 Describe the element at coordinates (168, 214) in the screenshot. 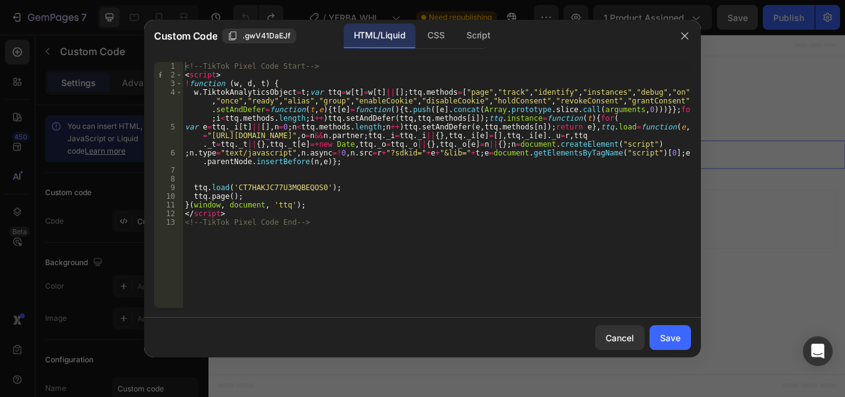

I see `div: 12` at that location.